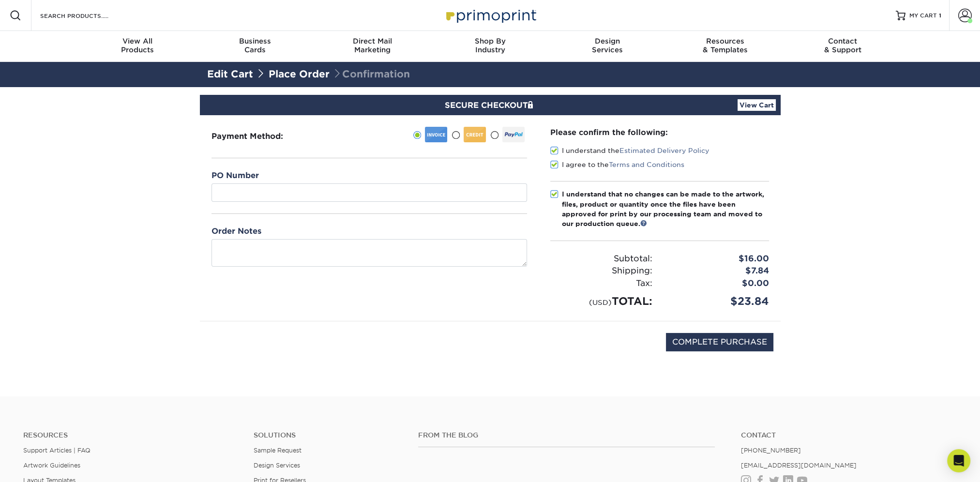  Describe the element at coordinates (923, 15) in the screenshot. I see `span: MY CART` at that location.